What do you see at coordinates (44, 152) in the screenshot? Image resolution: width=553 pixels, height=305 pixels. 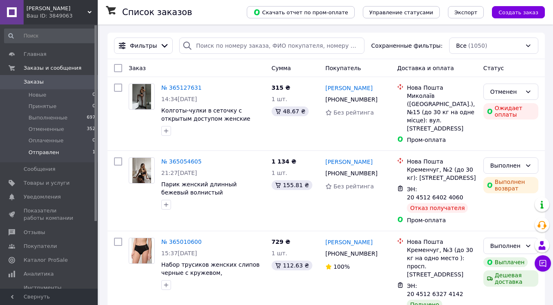 I see `span: Отправлен` at bounding box center [44, 152].